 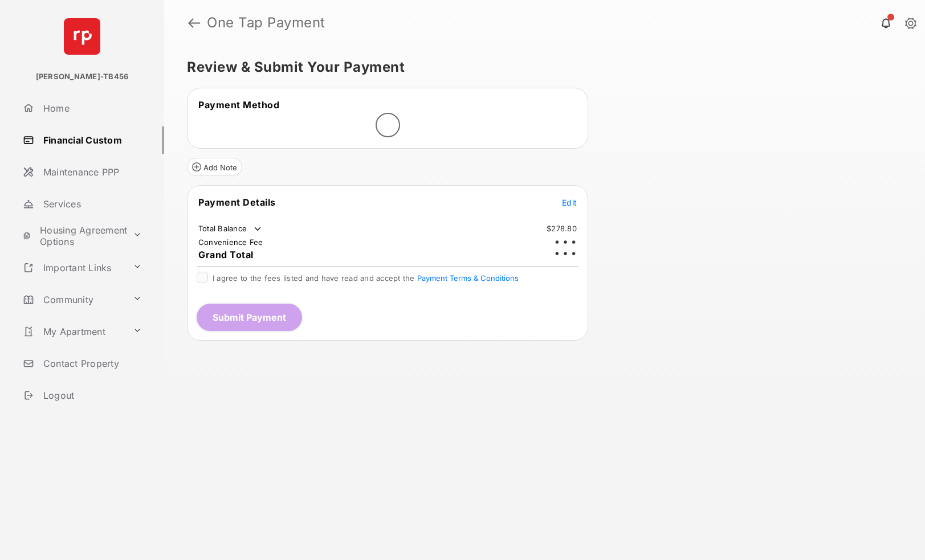 I want to click on a: Housing Agreement Options, so click(x=73, y=236).